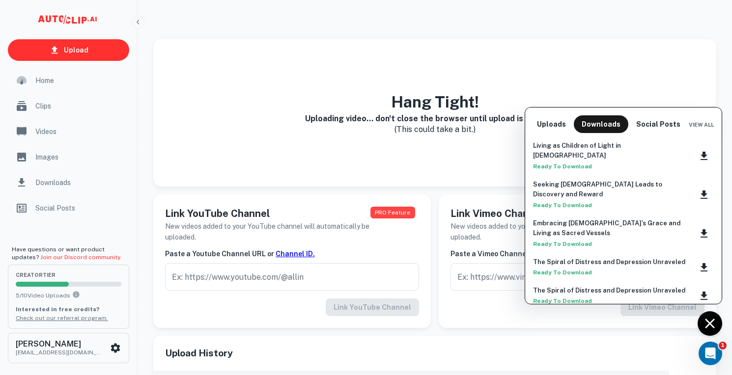  Describe the element at coordinates (601, 124) in the screenshot. I see `button: Downloads` at that location.